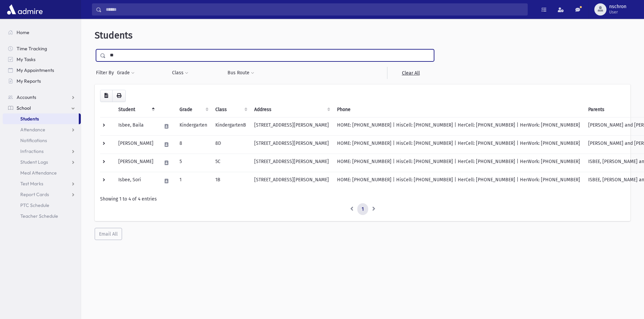 This screenshot has width=644, height=319. Describe the element at coordinates (34, 140) in the screenshot. I see `span: Notifications` at that location.